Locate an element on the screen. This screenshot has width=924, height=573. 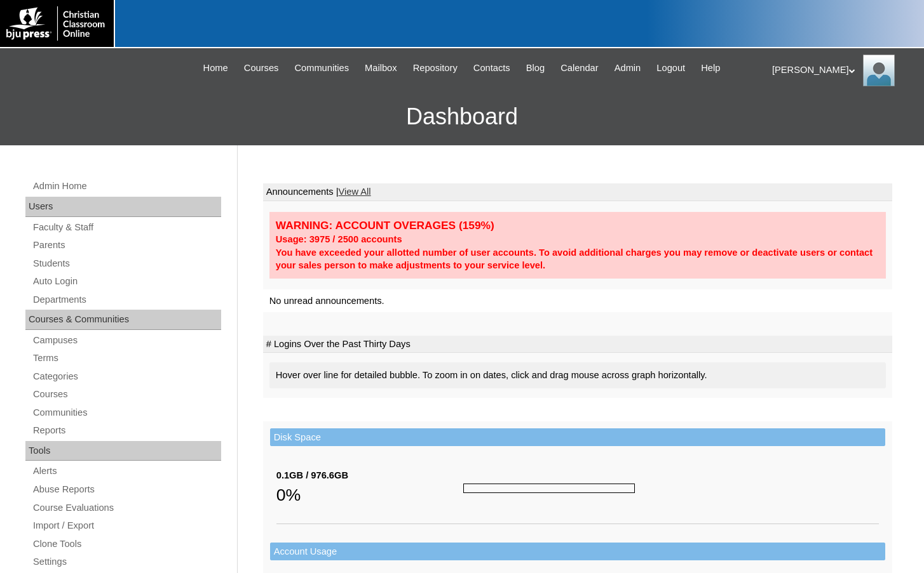
span: Repository is located at coordinates (435, 68).